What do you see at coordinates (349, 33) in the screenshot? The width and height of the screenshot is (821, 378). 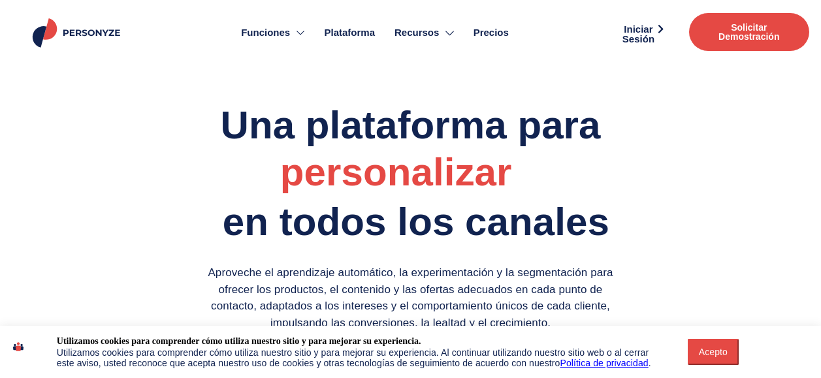 I see `a: Plataforma` at bounding box center [349, 33].